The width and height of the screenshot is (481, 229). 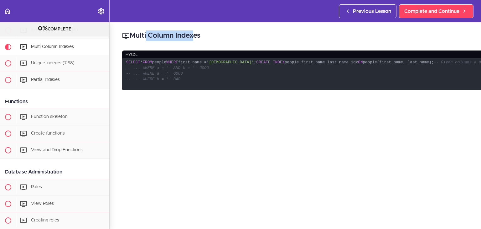 I want to click on span: -- ... WHERE b = '' BAD, so click(x=153, y=79).